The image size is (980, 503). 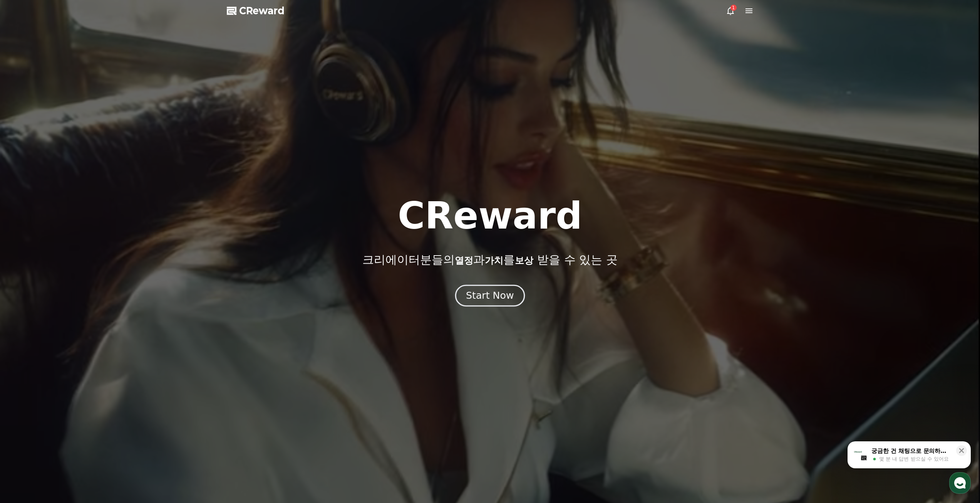 What do you see at coordinates (734, 8) in the screenshot?
I see `div: 1` at bounding box center [734, 8].